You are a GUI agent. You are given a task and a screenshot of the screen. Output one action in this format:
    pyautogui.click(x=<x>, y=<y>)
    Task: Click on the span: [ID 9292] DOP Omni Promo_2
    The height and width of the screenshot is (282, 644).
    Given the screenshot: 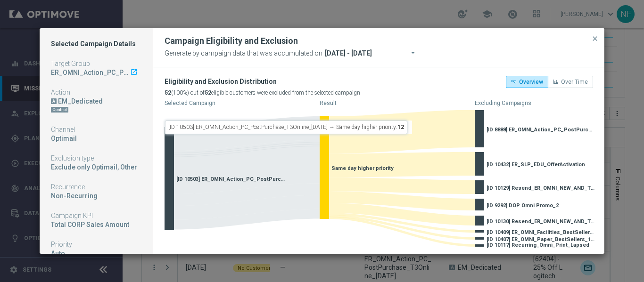 What is the action you would take?
    pyautogui.click(x=523, y=205)
    